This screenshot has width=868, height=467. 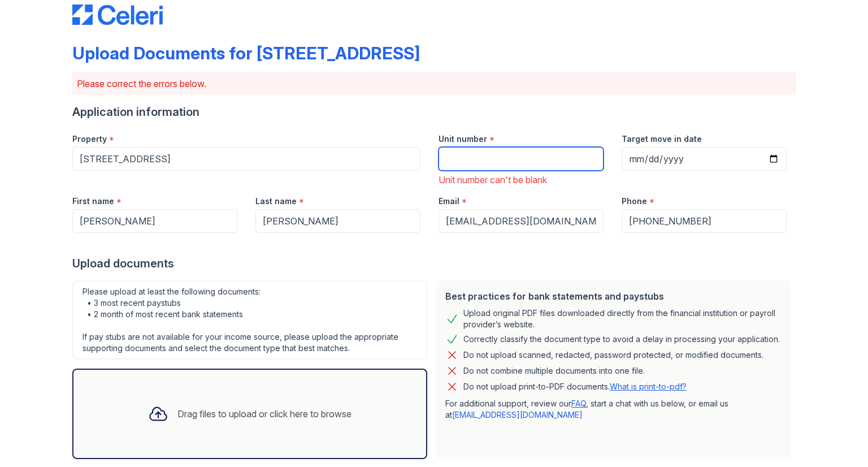 I want to click on a: What is print-to-pdf?, so click(x=649, y=386).